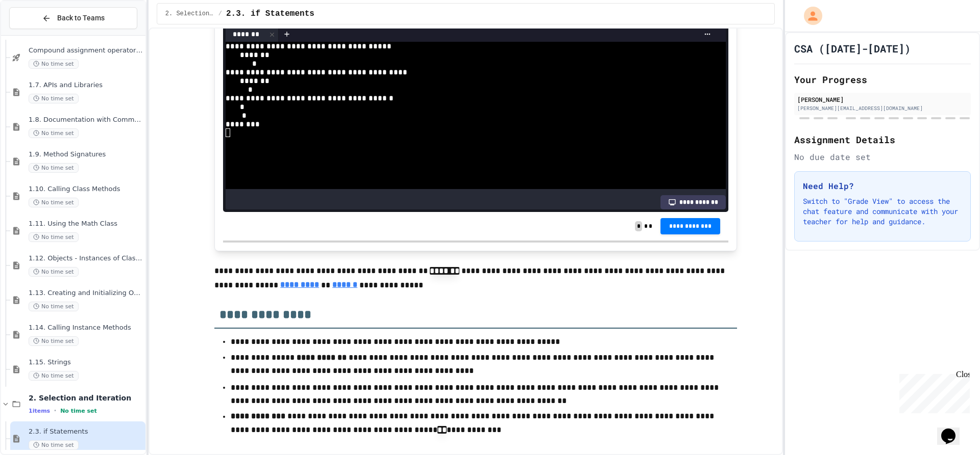  Describe the element at coordinates (86, 155) in the screenshot. I see `span: 1.9. Method Signatures` at that location.